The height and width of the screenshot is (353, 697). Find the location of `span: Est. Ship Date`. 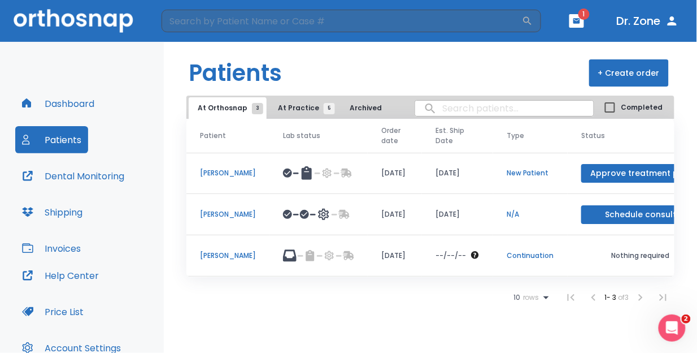

span: Est. Ship Date is located at coordinates (454, 136).